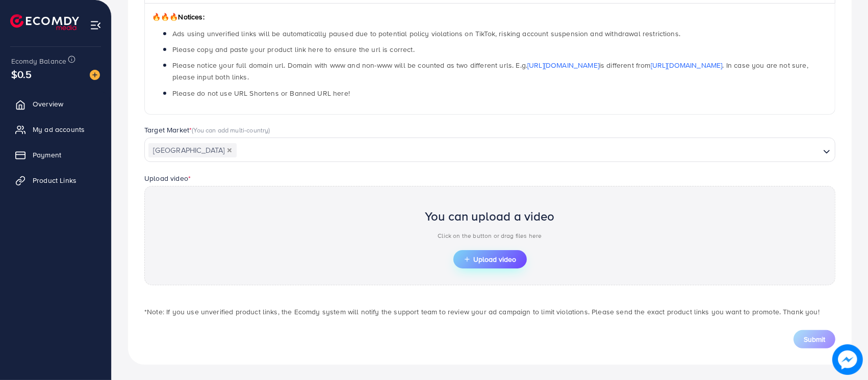 The height and width of the screenshot is (380, 868). Describe the element at coordinates (229, 150) in the screenshot. I see `button: Deselect Pakistan` at that location.